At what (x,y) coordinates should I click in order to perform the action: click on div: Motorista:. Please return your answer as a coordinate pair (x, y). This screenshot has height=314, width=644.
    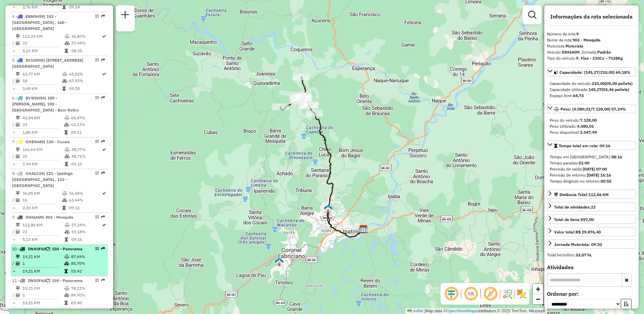
    Looking at the image, I should click on (592, 46).